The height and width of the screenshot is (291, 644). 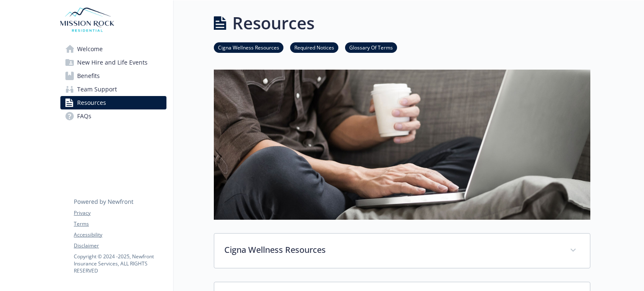 I want to click on span: Welcome, so click(x=90, y=49).